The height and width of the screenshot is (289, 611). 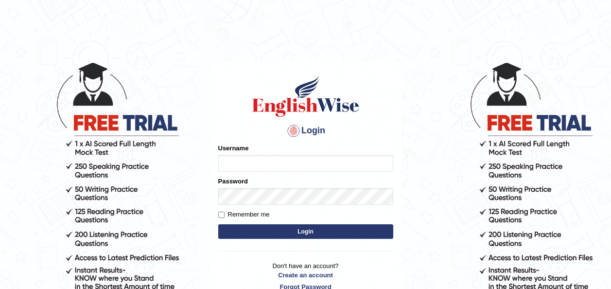 What do you see at coordinates (306, 96) in the screenshot?
I see `img: Logo of English Wise sign in for intelligent practice with AI` at bounding box center [306, 96].